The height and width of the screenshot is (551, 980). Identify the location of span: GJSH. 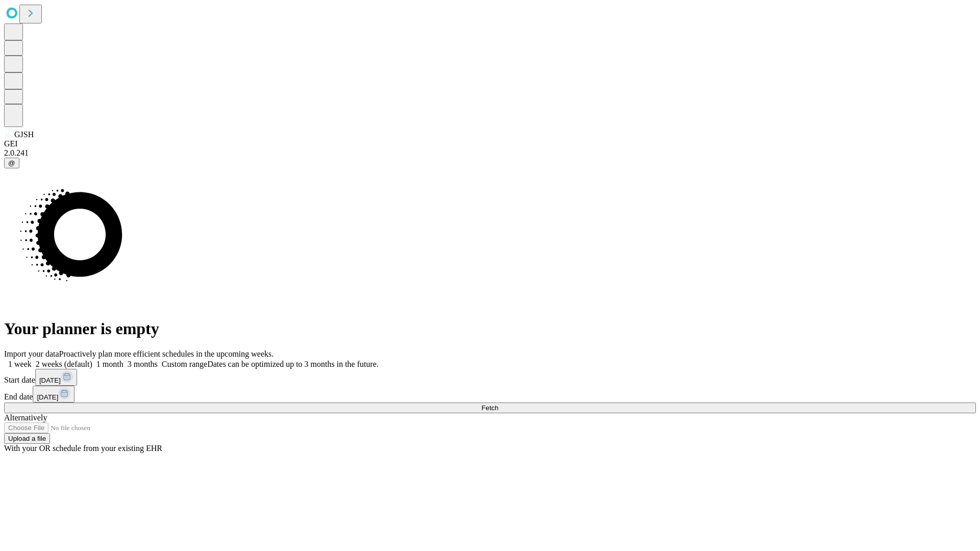
(24, 135).